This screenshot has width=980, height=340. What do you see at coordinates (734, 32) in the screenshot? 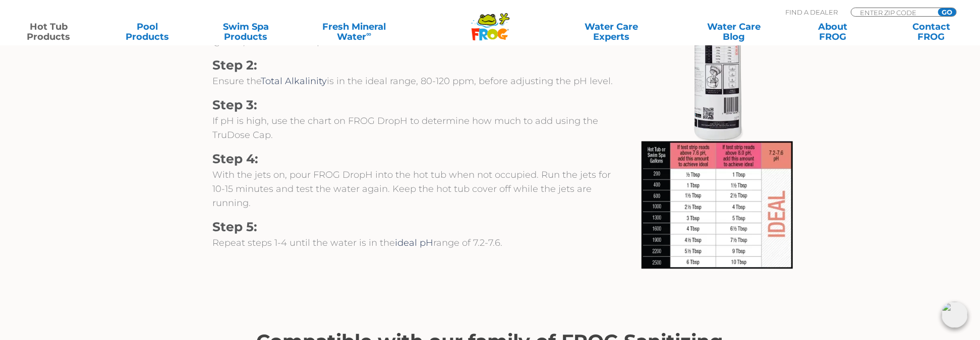
I see `a: Water CareBlog` at bounding box center [734, 32].